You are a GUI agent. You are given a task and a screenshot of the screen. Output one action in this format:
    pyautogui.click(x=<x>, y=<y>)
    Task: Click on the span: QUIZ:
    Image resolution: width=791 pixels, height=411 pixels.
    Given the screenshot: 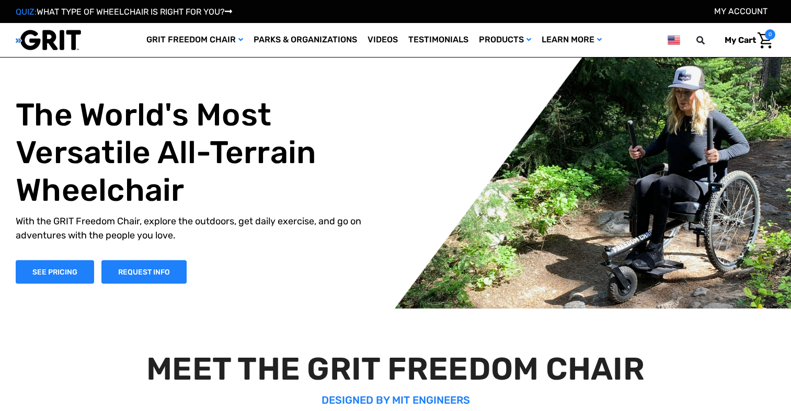 What is the action you would take?
    pyautogui.click(x=26, y=11)
    